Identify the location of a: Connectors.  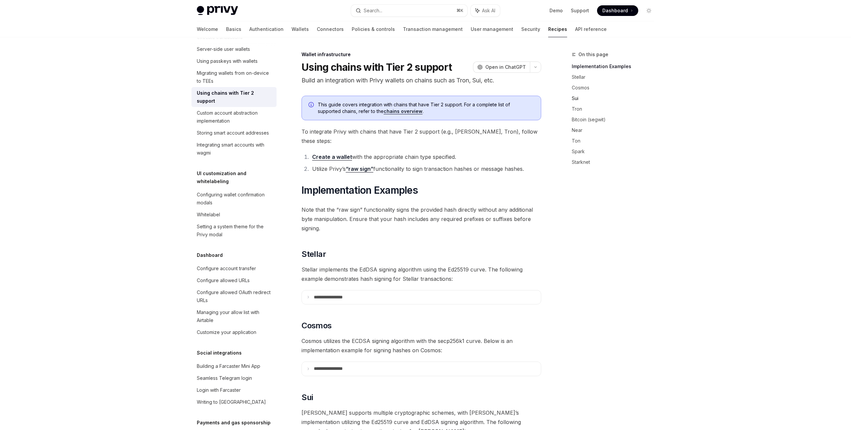
(330, 29).